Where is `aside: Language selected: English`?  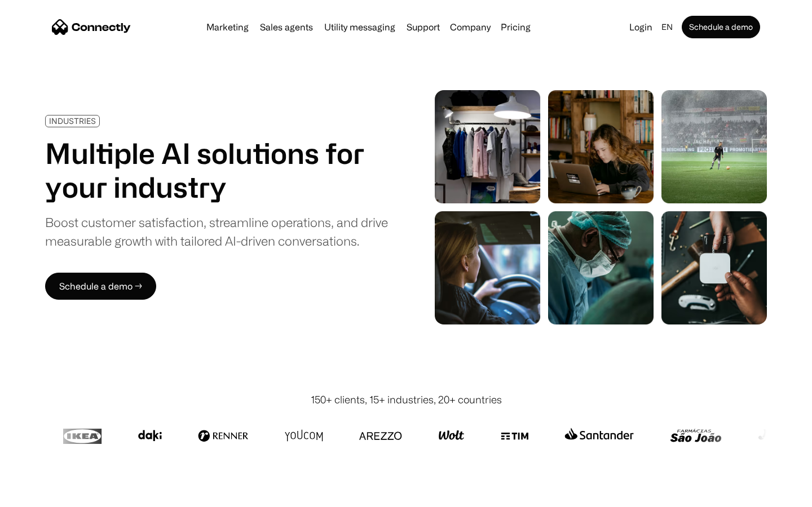 aside: Language selected: English is located at coordinates (40, 495).